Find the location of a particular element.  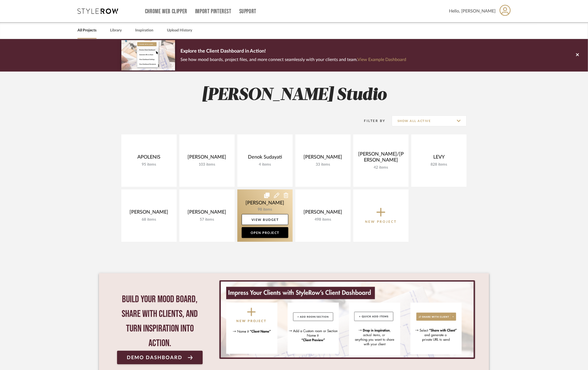

div: Filter By is located at coordinates (371, 121).